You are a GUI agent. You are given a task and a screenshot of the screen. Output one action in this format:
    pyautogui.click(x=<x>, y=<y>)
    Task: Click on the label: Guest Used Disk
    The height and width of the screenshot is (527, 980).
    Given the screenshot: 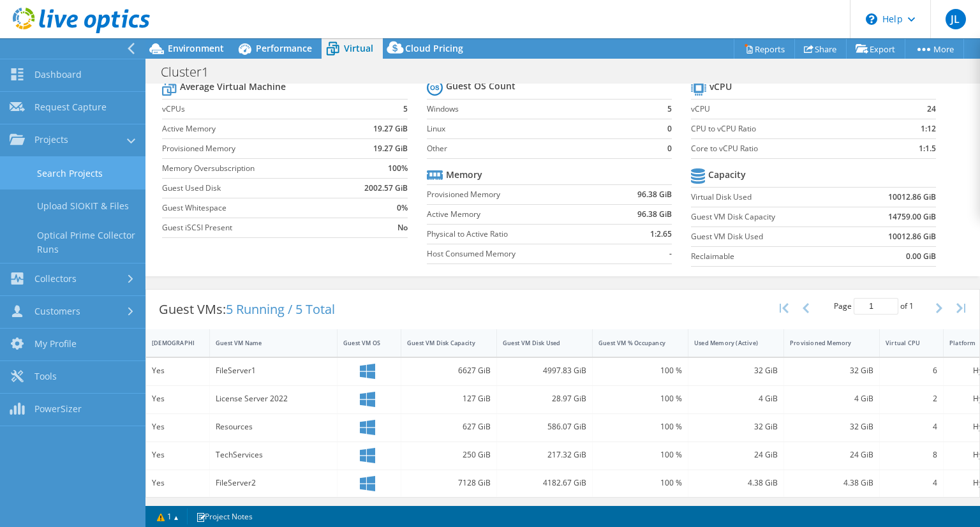 What is the action you would take?
    pyautogui.click(x=253, y=189)
    